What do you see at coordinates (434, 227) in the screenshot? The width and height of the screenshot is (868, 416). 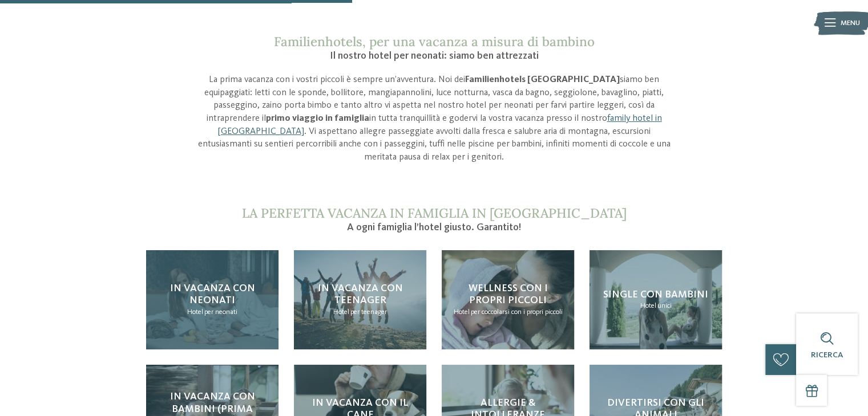 I see `span: A ogni famiglia l’hotel giusto. Garantito!` at bounding box center [434, 227].